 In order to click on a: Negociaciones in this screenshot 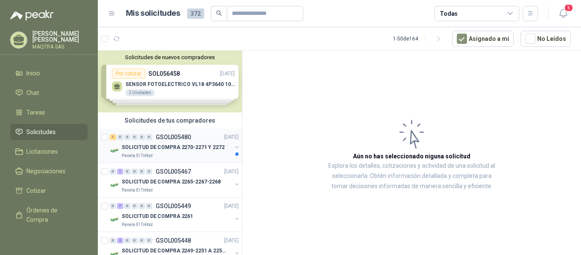, I will do `click(49, 171)`.